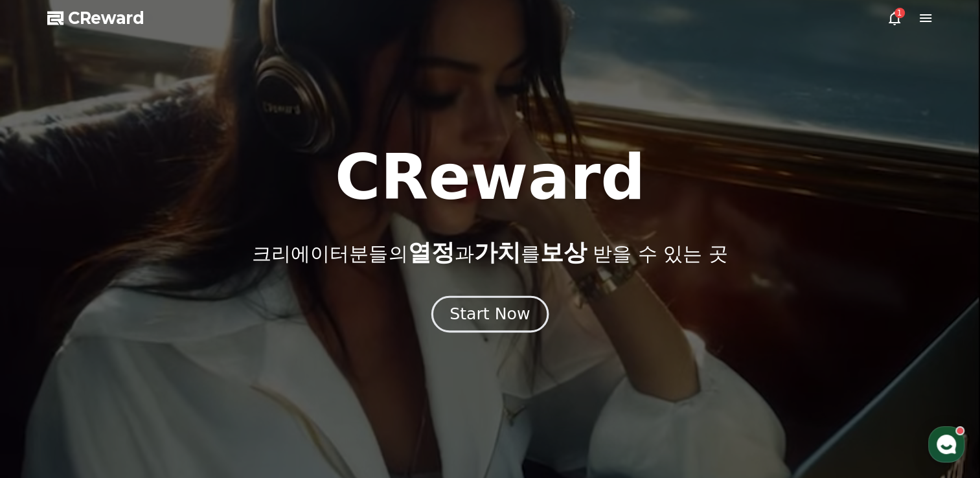 The width and height of the screenshot is (980, 478). Describe the element at coordinates (208, 395) in the screenshot. I see `span: 설정` at that location.